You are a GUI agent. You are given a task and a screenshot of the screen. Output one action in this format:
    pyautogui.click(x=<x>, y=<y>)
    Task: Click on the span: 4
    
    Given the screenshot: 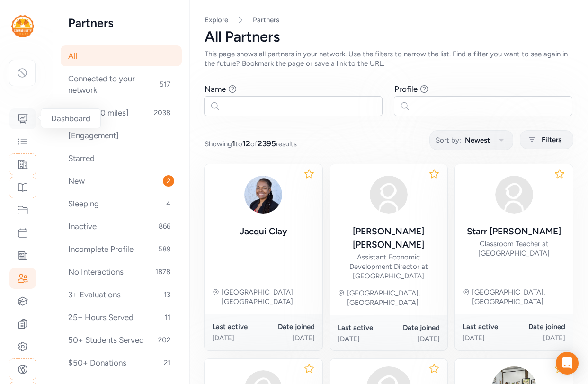 What is the action you would take?
    pyautogui.click(x=168, y=204)
    